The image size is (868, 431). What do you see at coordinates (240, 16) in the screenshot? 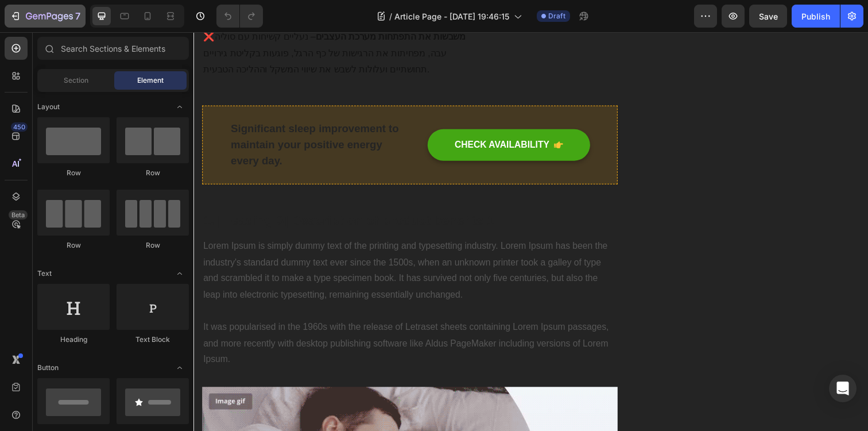
I see `div: Undo/Redo` at bounding box center [240, 16].